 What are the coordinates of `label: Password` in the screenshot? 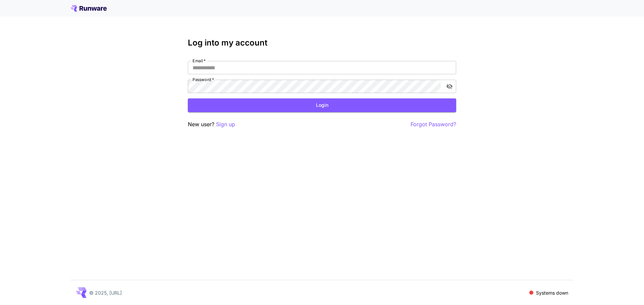 It's located at (204, 79).